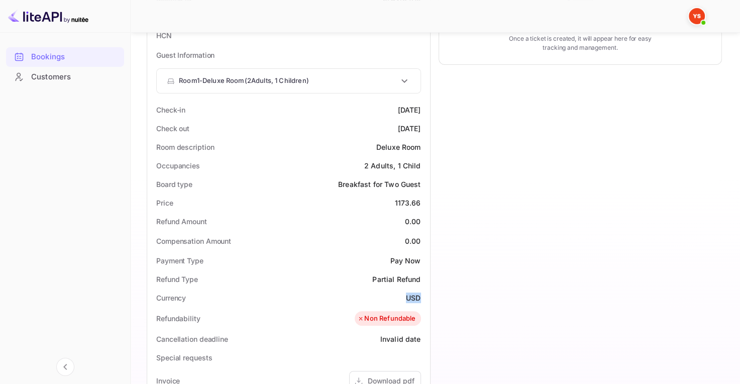  I want to click on ya-tr-span: USD, so click(413, 298).